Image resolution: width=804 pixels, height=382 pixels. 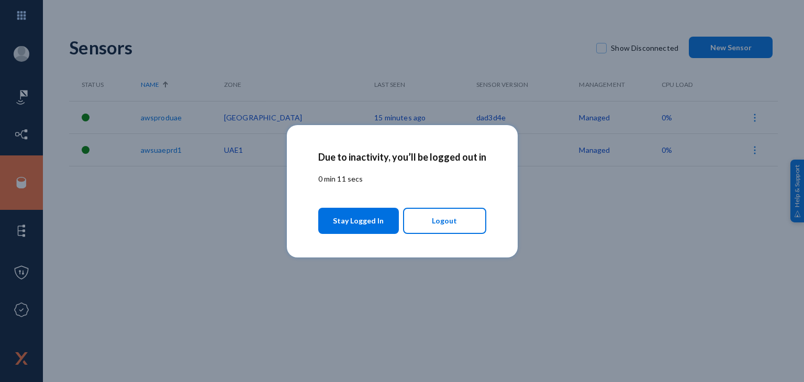 I want to click on span: Stay Logged In, so click(x=358, y=221).